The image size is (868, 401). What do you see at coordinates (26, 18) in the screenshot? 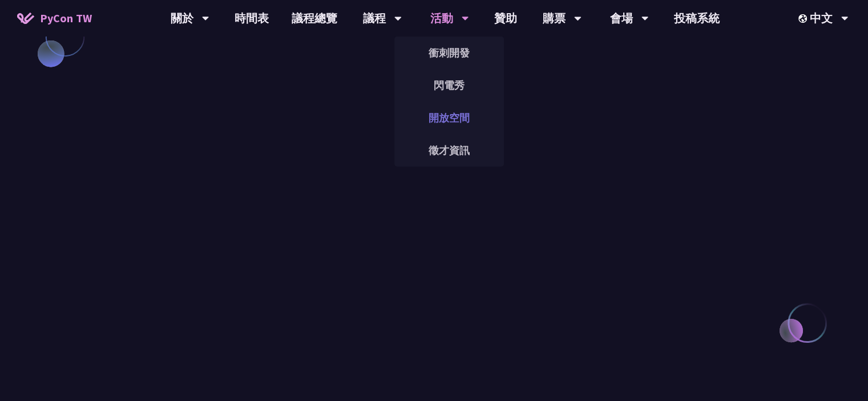
I see `img: Home icon of PyCon TW 2025` at bounding box center [26, 18].